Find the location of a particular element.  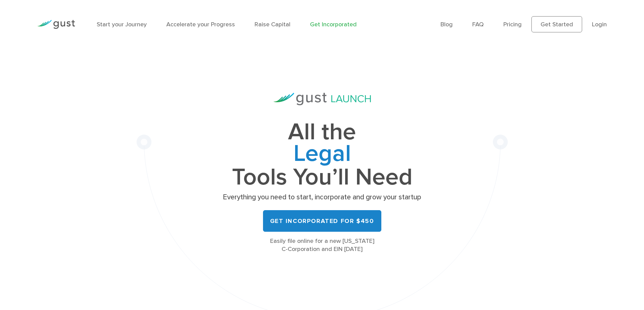

a: Get Incorporated is located at coordinates (333, 24).